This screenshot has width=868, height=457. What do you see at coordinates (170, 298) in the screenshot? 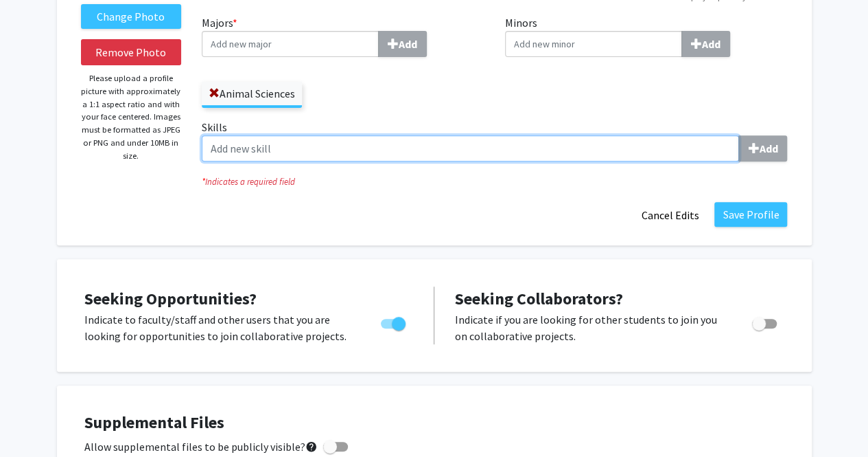
I see `span: Seeking Opportunities?` at bounding box center [170, 298].